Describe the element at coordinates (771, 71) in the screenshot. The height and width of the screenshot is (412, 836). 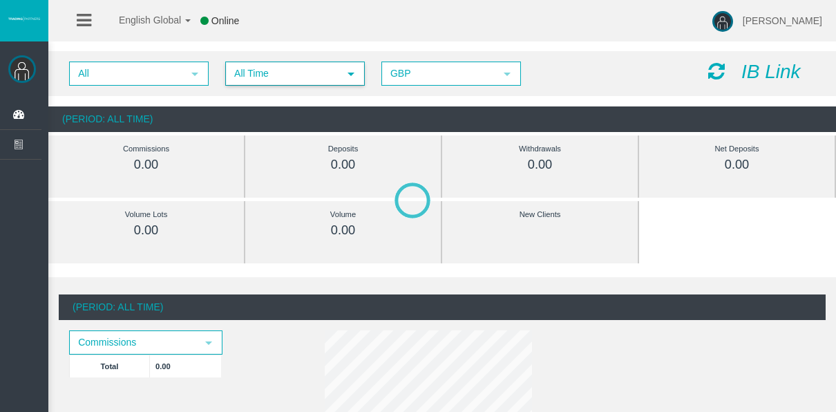
I see `i: IB Link` at that location.